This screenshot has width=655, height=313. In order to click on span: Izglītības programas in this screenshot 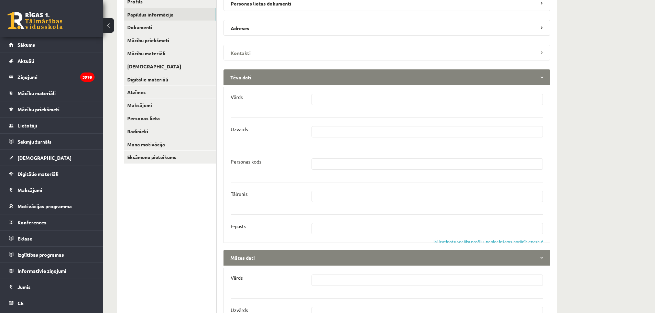, I will do `click(41, 255)`.